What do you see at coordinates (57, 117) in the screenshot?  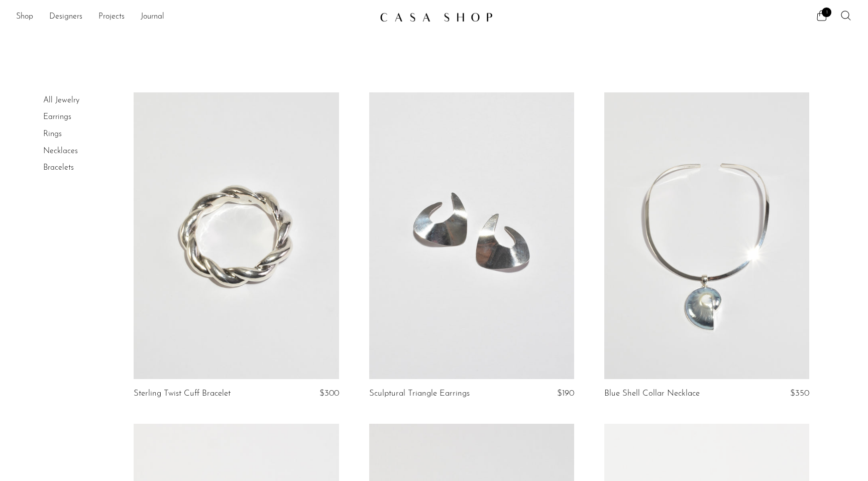 I see `a: Earrings` at bounding box center [57, 117].